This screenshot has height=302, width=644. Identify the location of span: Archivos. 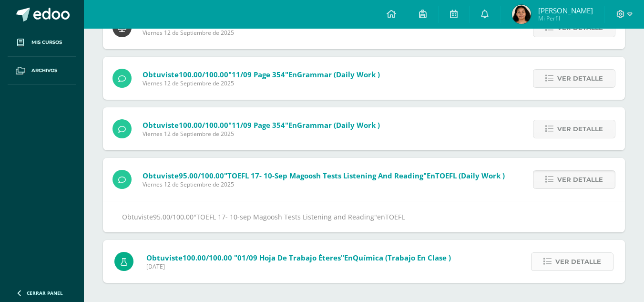
(44, 70).